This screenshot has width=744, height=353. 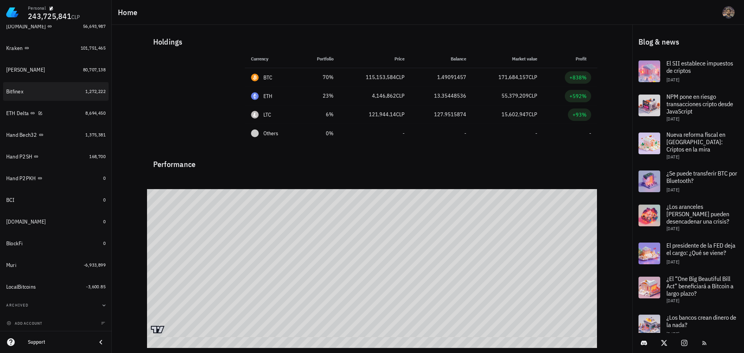 What do you see at coordinates (56, 200) in the screenshot?
I see `a: BCI 0` at bounding box center [56, 200].